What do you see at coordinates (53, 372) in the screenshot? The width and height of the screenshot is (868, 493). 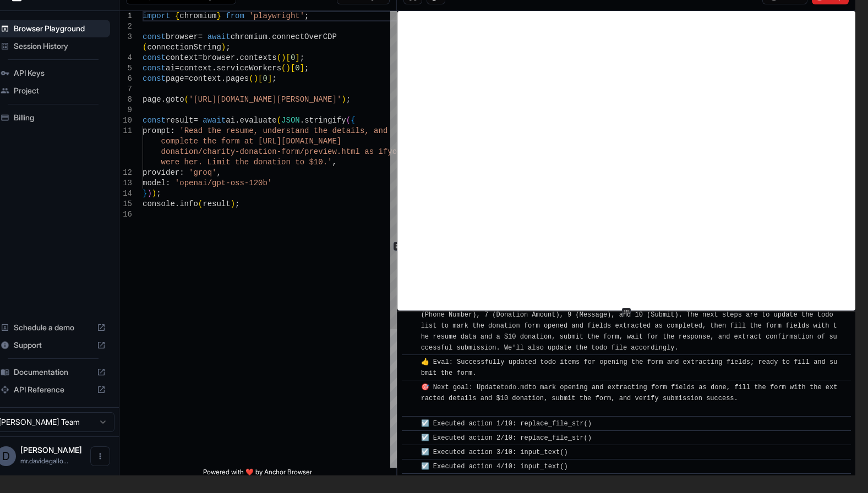 I see `span: Documentation` at bounding box center [53, 372].